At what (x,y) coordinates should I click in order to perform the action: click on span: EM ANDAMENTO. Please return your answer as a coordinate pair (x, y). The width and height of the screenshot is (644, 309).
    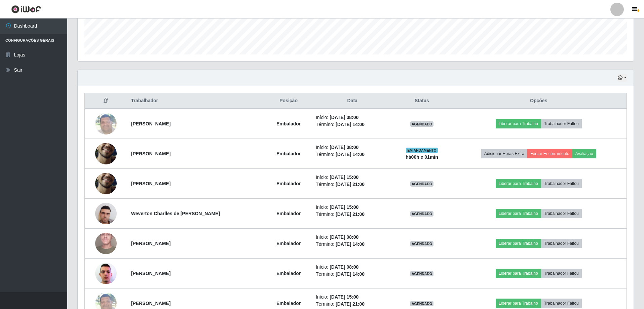
    Looking at the image, I should click on (421, 150).